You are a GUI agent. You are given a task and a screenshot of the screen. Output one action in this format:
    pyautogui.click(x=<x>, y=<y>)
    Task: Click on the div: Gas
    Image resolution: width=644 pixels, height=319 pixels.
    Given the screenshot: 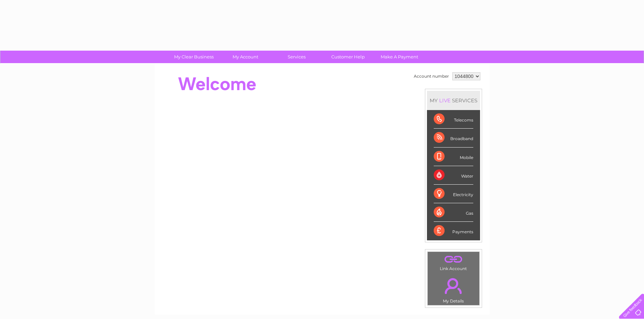 What is the action you would take?
    pyautogui.click(x=454, y=213)
    